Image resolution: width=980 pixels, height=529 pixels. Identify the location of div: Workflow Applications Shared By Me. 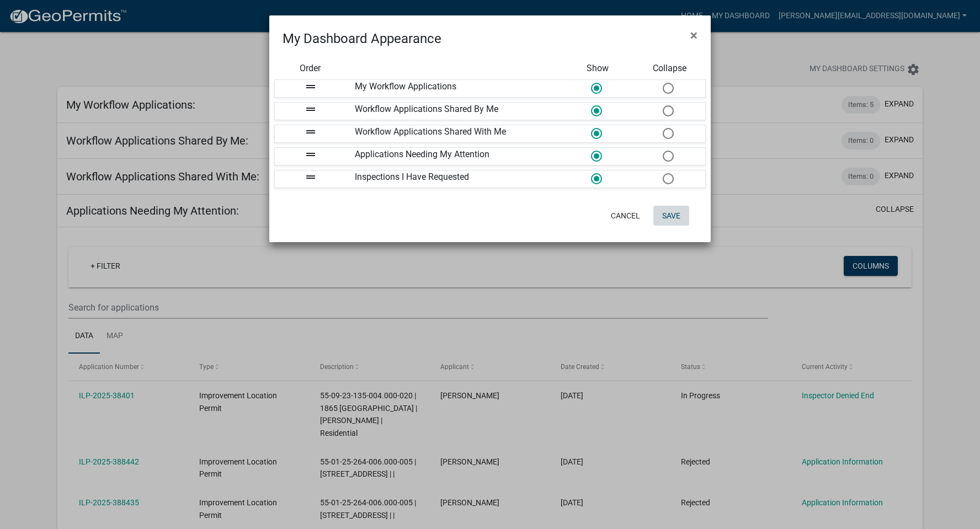
(454, 111).